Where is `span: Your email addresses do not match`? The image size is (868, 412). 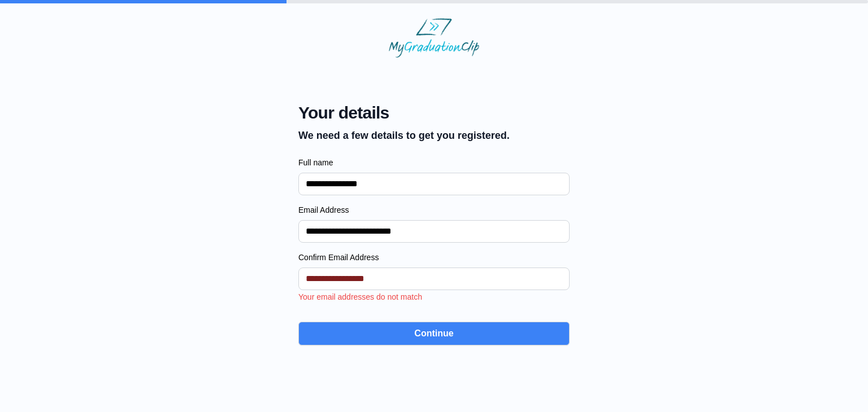
span: Your email addresses do not match is located at coordinates (360, 297).